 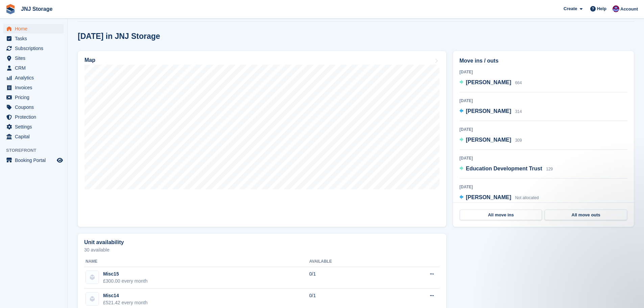 I want to click on h2: Move ins / outs, so click(x=544, y=61).